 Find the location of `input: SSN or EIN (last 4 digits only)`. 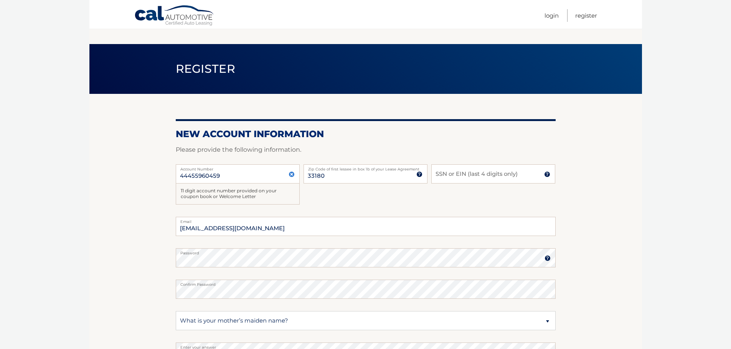

input: SSN or EIN (last 4 digits only) is located at coordinates (493, 174).